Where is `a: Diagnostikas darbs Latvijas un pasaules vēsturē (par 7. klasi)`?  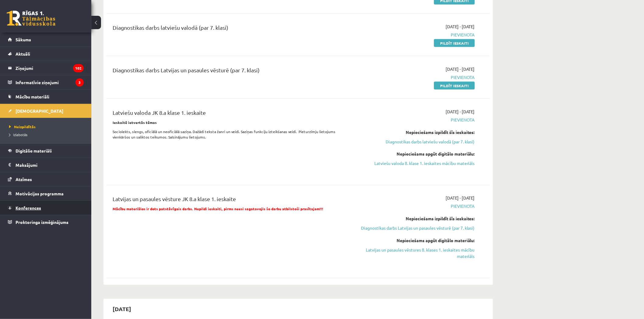
a: Diagnostikas darbs Latvijas un pasaules vēsturē (par 7. klasi) is located at coordinates (417, 228).